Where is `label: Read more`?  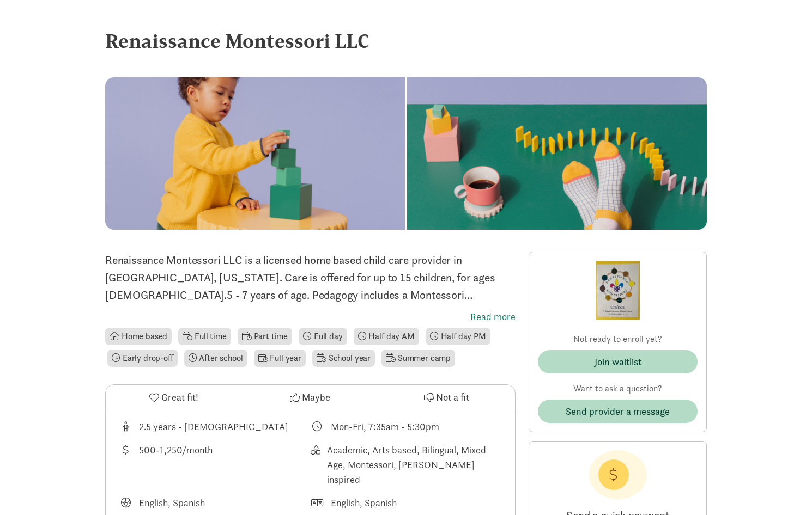
label: Read more is located at coordinates (310, 317).